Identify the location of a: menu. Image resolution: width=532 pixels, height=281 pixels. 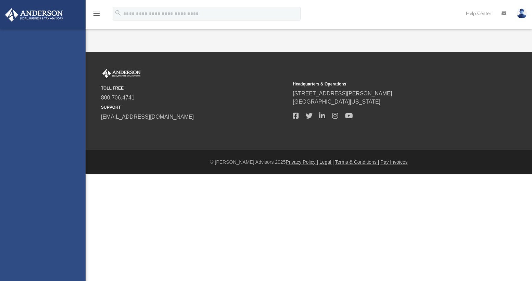
(97, 15).